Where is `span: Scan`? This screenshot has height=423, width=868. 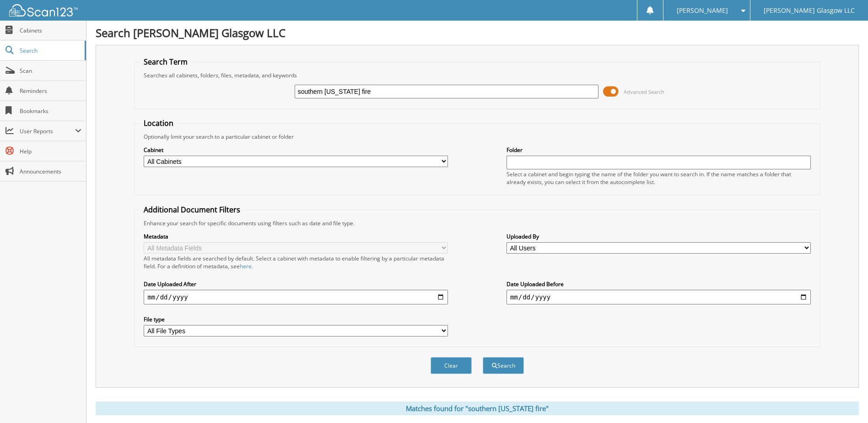 span: Scan is located at coordinates (51, 71).